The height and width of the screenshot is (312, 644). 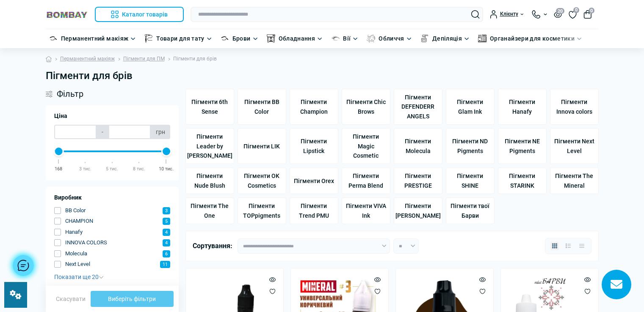 I want to click on a: Обличчя, so click(x=391, y=38).